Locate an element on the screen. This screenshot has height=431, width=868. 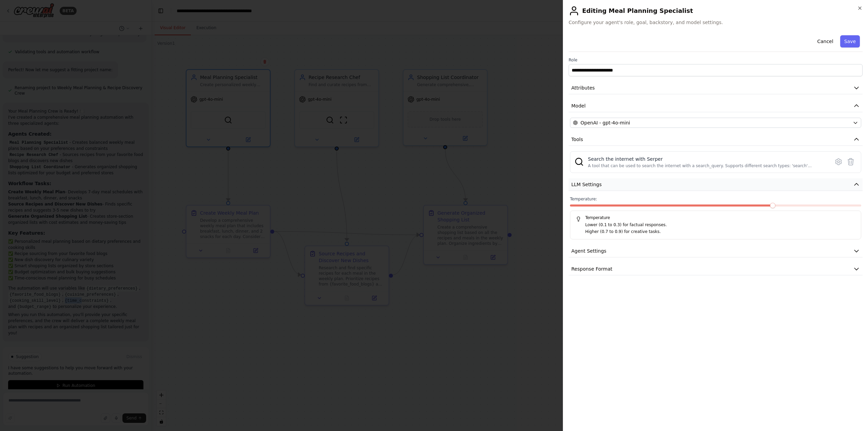
h5: Temperature is located at coordinates (716, 218).